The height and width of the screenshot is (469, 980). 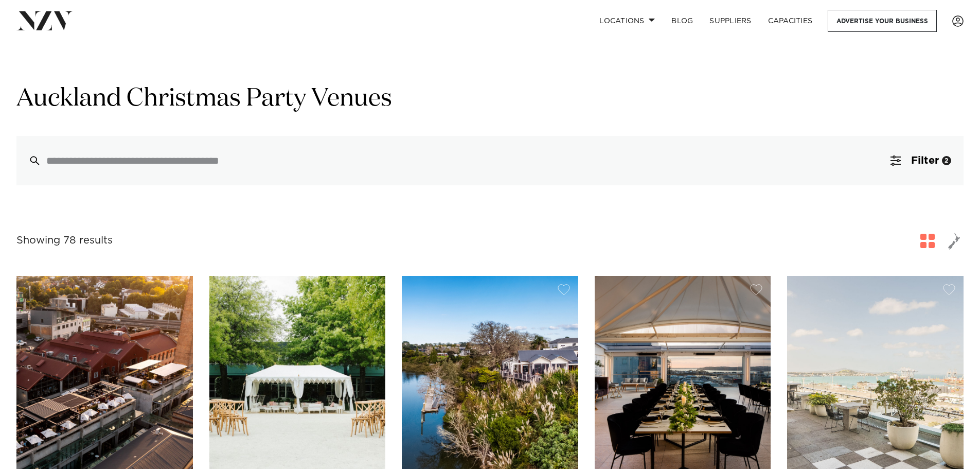 What do you see at coordinates (790, 20) in the screenshot?
I see `a: Capacities` at bounding box center [790, 20].